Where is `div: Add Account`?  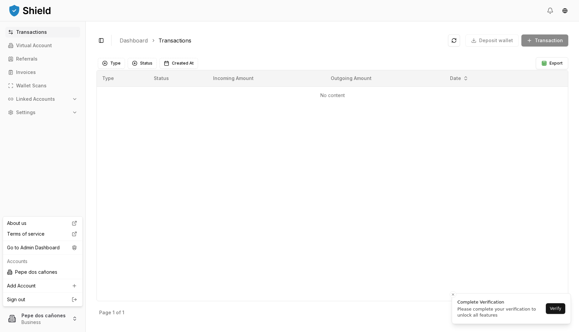
div: Add Account is located at coordinates (43, 286).